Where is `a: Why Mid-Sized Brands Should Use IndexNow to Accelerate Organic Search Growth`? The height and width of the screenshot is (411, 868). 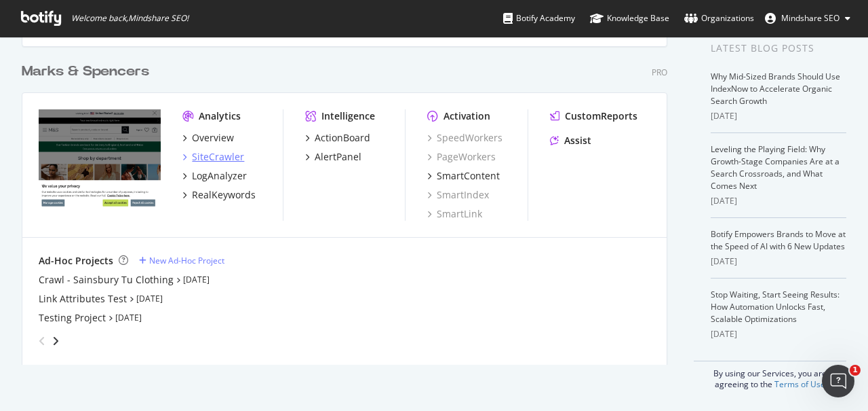 a: Why Mid-Sized Brands Should Use IndexNow to Accelerate Organic Search Growth is located at coordinates (775, 88).